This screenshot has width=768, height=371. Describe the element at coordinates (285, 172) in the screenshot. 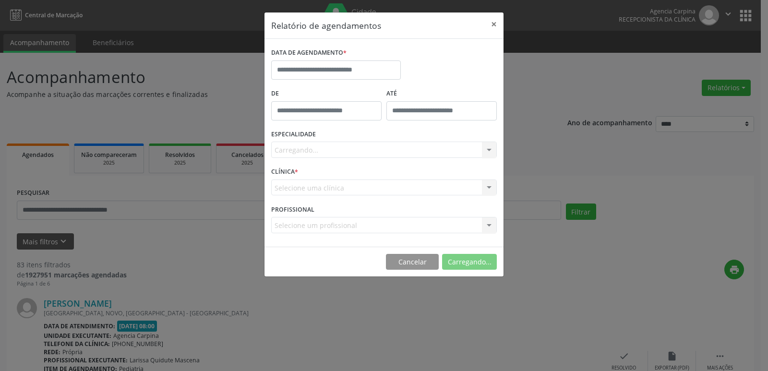

I see `label: CLÍNICA` at that location.